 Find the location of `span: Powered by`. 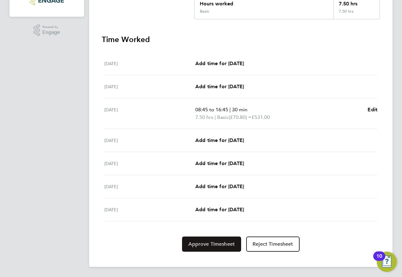

span: Powered by is located at coordinates (51, 27).